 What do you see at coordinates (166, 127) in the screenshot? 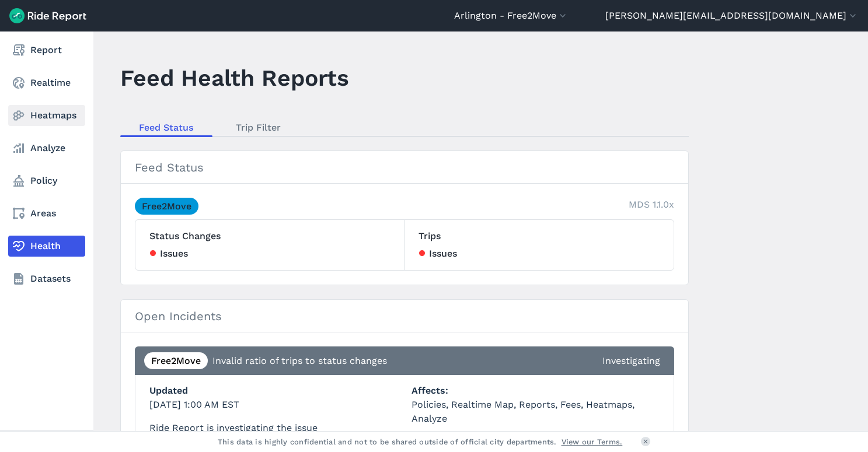
I see `a: Feed Status` at bounding box center [166, 127].